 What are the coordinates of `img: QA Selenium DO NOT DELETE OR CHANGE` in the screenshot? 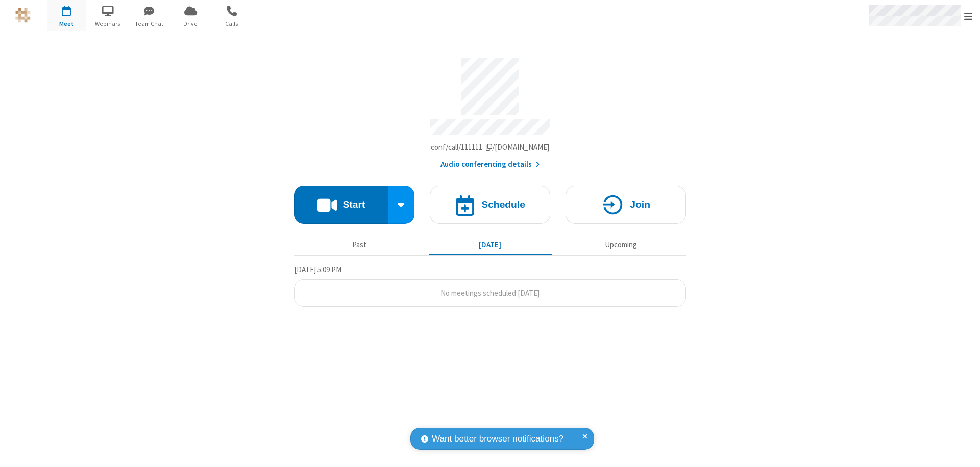 It's located at (23, 15).